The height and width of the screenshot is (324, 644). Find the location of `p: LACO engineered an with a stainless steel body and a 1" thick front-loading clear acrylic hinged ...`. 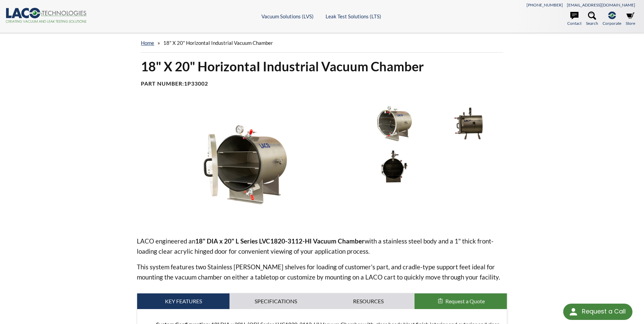

p: LACO engineered an with a stainless steel body and a 1" thick front-loading clear acrylic hinged ... is located at coordinates (322, 246).